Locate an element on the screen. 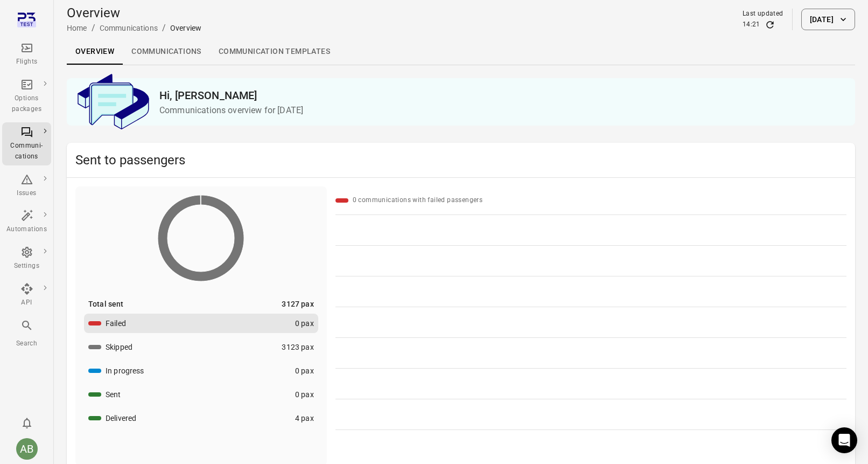 The image size is (868, 464). div: Options packages is located at coordinates (26, 104).